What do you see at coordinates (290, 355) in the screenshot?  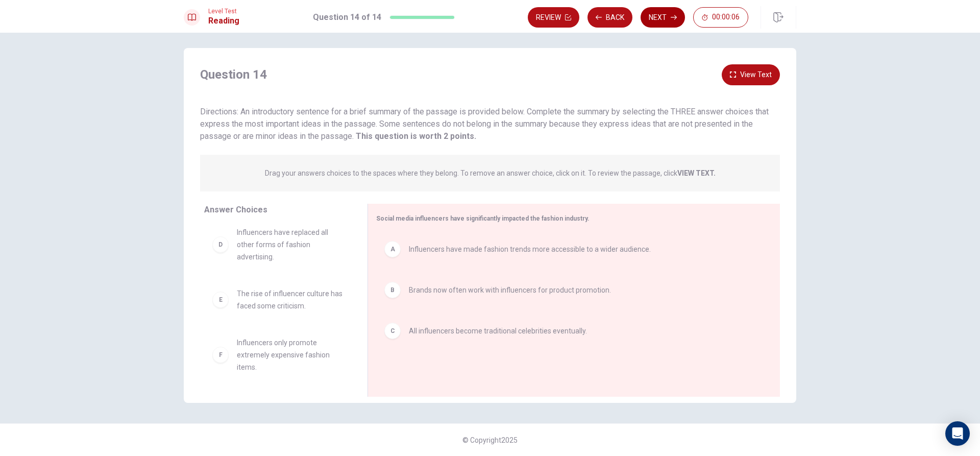 I see `span: Influencers only promote extremely expensive fashion items.` at bounding box center [290, 355].